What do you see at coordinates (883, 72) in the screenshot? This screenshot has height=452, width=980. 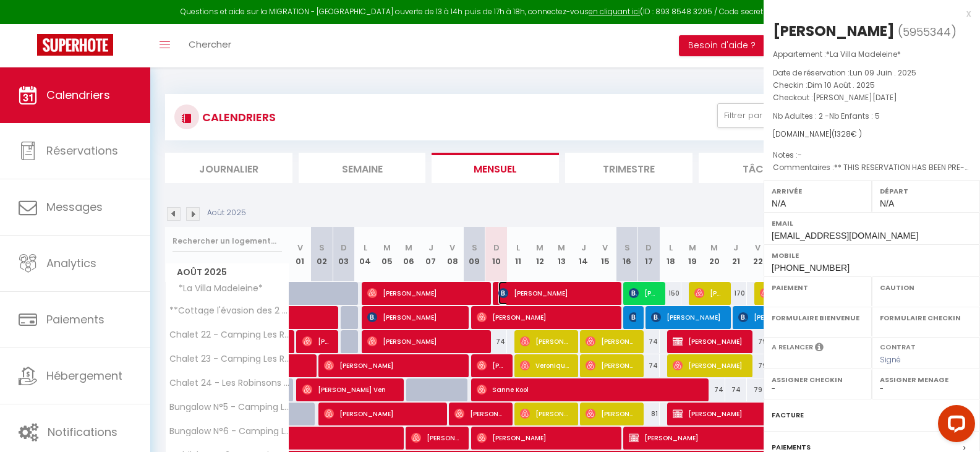 I see `span: Lun 09 Juin . 2025` at bounding box center [883, 72].